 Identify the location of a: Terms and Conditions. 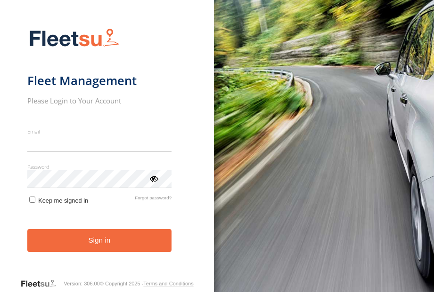
(168, 284).